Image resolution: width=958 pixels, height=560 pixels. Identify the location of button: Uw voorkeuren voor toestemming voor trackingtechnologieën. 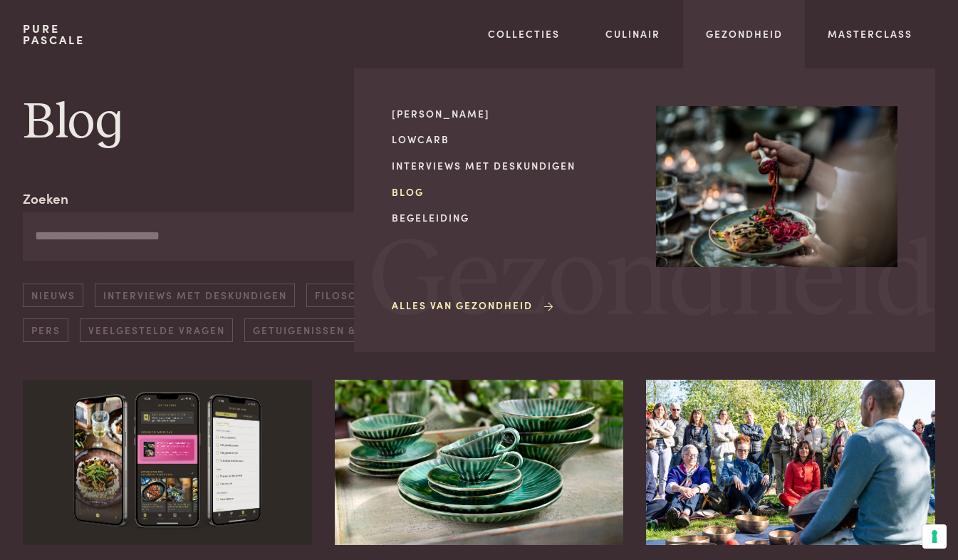
(934, 536).